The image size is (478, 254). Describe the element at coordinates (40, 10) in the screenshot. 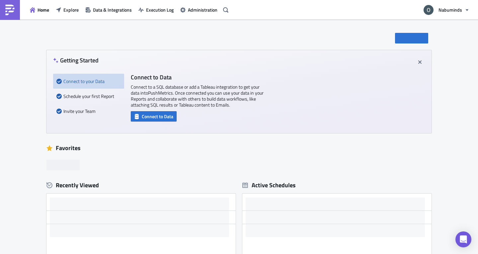

I see `button: Home` at that location.